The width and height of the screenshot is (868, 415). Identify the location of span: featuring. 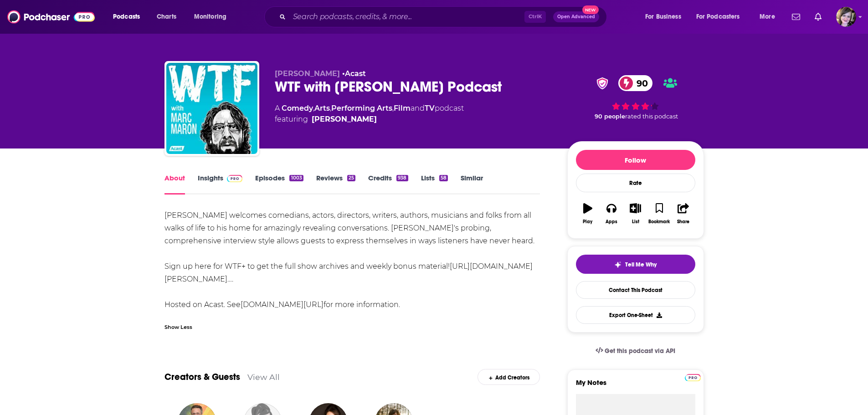
(369, 119).